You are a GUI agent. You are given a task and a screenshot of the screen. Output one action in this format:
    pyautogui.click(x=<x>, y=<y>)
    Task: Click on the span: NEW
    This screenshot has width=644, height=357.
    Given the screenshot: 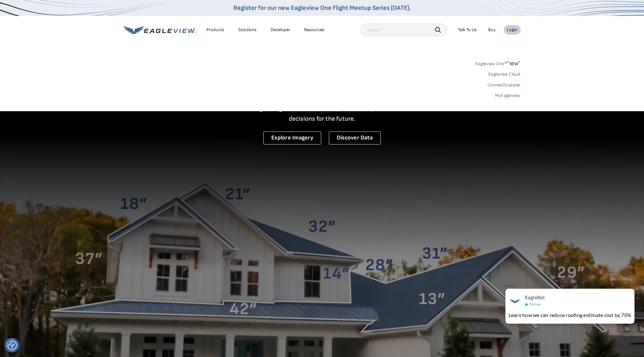 What is the action you would take?
    pyautogui.click(x=513, y=64)
    